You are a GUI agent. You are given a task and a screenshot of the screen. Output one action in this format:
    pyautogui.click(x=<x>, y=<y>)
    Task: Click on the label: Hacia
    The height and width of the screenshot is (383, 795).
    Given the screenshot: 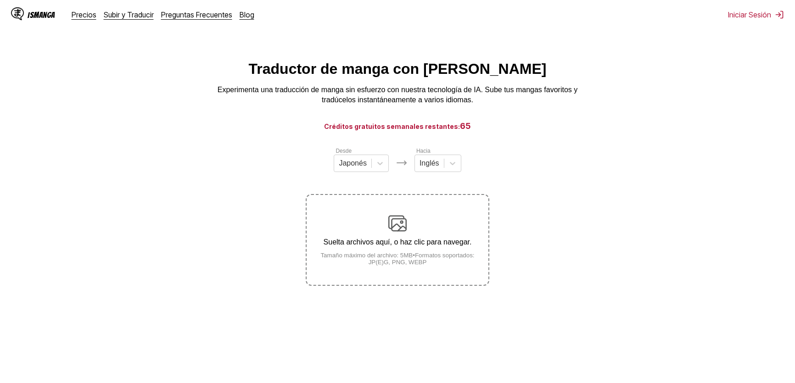 What is the action you would take?
    pyautogui.click(x=423, y=151)
    